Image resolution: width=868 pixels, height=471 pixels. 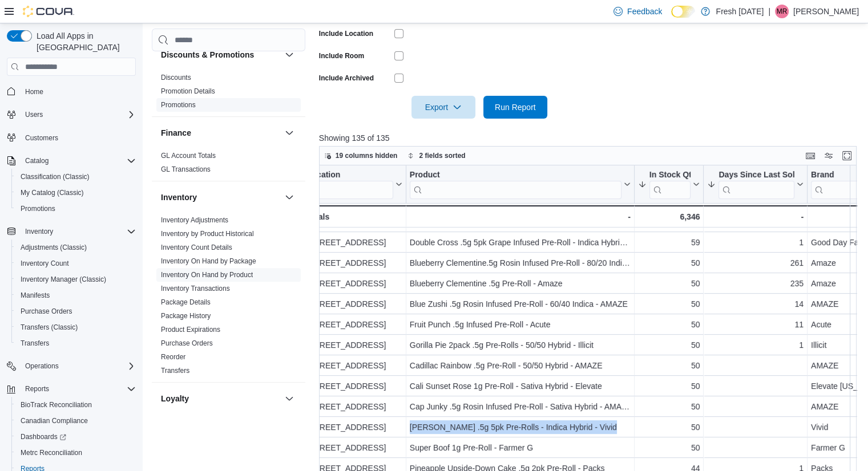 What do you see at coordinates (176, 77) in the screenshot?
I see `span: Discounts` at bounding box center [176, 77].